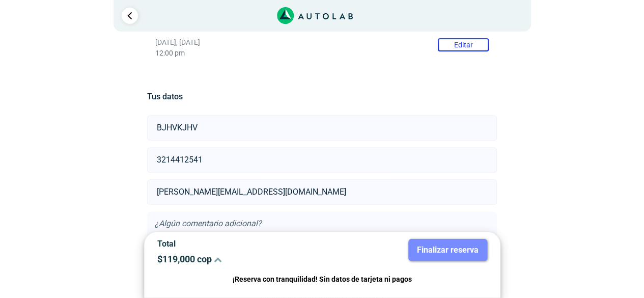  What do you see at coordinates (322, 192) in the screenshot?
I see `input: Correo electrónico` at bounding box center [322, 192].